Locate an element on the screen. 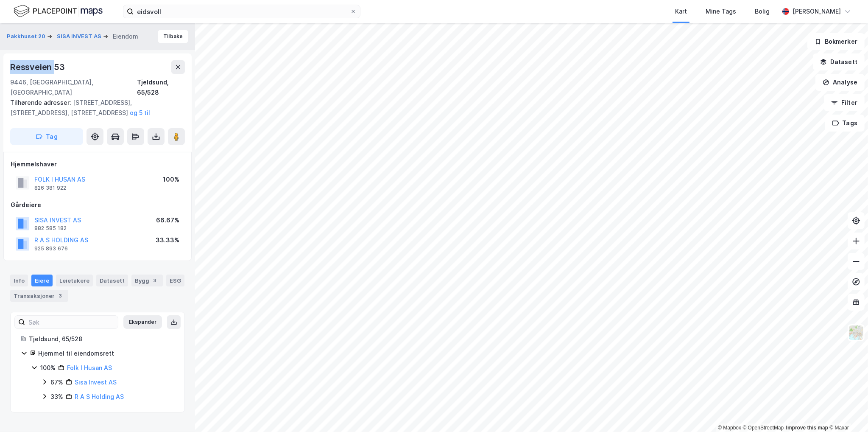  div: Leietakere is located at coordinates (74, 281).